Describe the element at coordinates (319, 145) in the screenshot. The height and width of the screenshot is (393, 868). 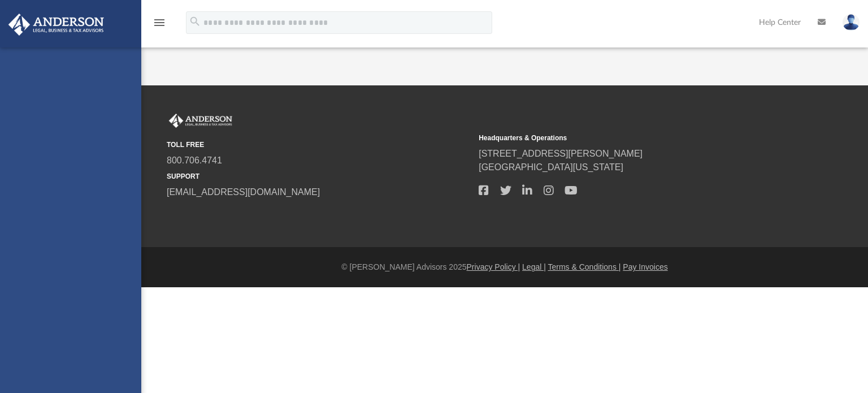
I see `small: TOLL FREE` at that location.